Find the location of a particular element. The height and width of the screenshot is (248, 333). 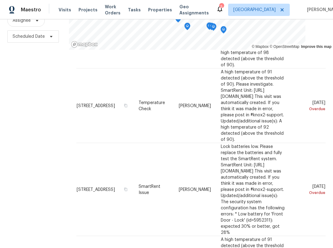

span: Assignee is located at coordinates (21, 21).